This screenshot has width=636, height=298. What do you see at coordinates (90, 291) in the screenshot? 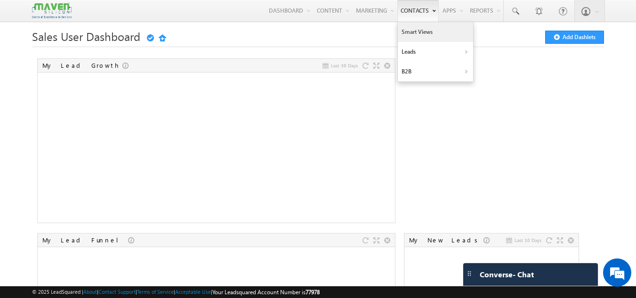
I see `a: About` at bounding box center [90, 291].